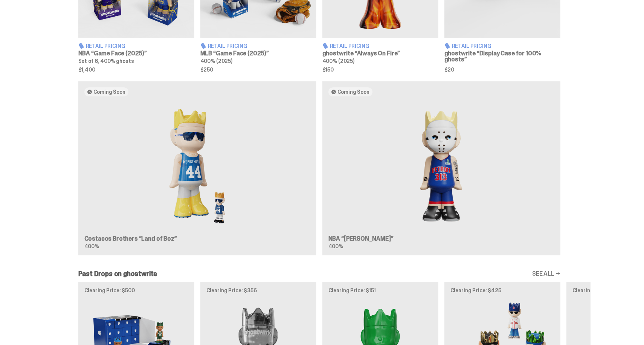 This screenshot has height=345, width=644. I want to click on h2: Past Drops on ghostwrite, so click(118, 274).